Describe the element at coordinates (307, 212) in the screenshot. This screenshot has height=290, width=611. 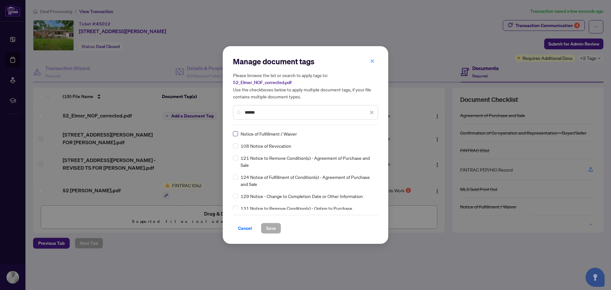
I see `span: 131 Notice to Remove Condition(s) - Option to Purchase Agreement` at that location.